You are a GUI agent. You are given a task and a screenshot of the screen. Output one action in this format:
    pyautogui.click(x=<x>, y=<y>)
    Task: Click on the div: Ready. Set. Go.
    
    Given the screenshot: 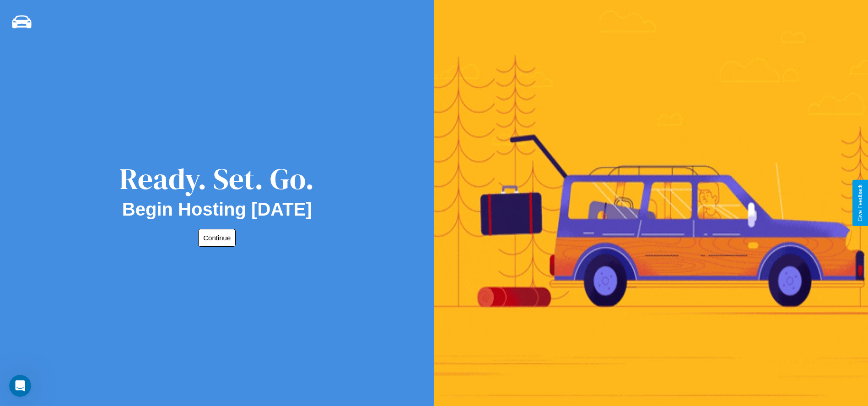 What is the action you would take?
    pyautogui.click(x=217, y=179)
    